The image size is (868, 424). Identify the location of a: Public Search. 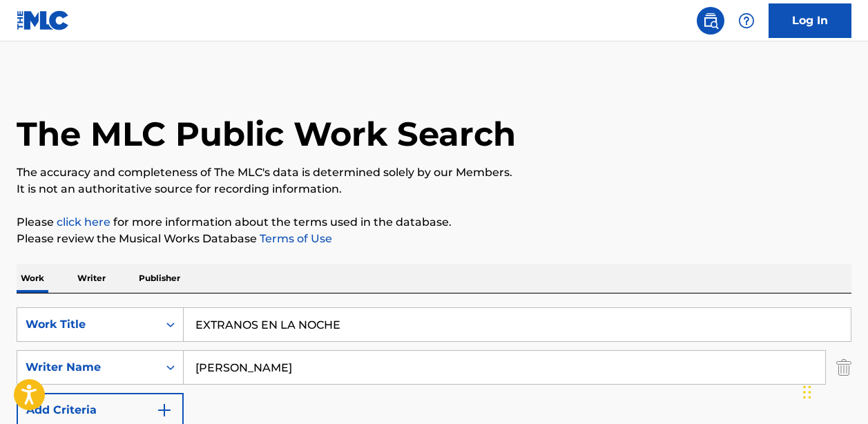
(710, 21).